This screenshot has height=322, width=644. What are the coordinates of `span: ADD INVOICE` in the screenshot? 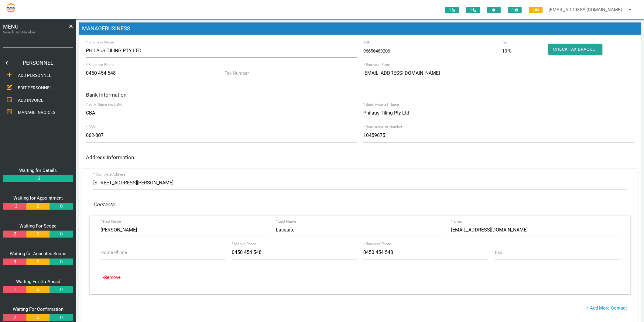 It's located at (30, 100).